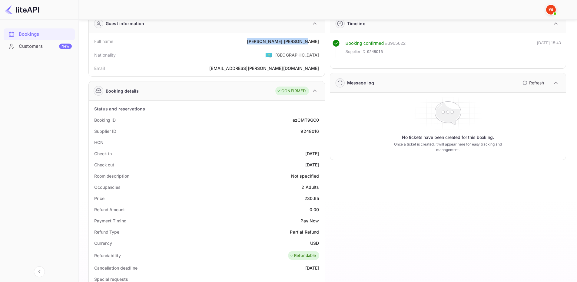 This screenshot has height=282, width=577. Describe the element at coordinates (361, 83) in the screenshot. I see `div: Message log` at that location.